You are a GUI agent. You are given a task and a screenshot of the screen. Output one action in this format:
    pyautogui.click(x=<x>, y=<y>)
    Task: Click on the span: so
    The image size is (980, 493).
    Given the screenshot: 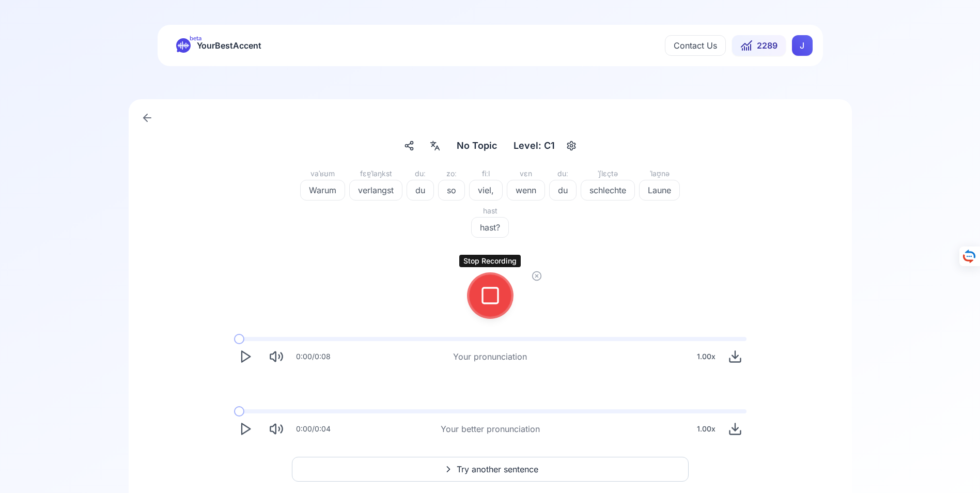 What is the action you would take?
    pyautogui.click(x=451, y=190)
    